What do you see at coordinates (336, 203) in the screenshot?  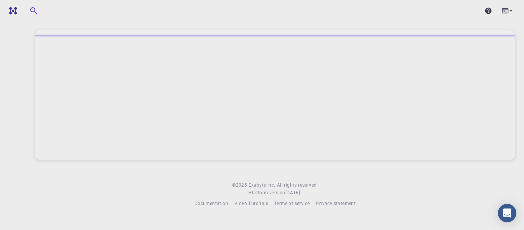 I see `span: Privacy statement` at bounding box center [336, 203].